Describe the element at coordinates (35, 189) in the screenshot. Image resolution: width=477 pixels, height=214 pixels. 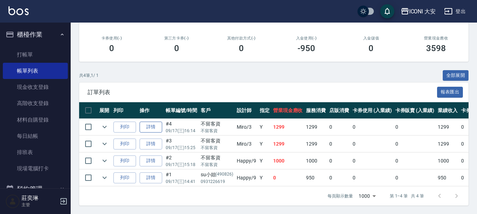
I see `button: 預約管理` at that location.